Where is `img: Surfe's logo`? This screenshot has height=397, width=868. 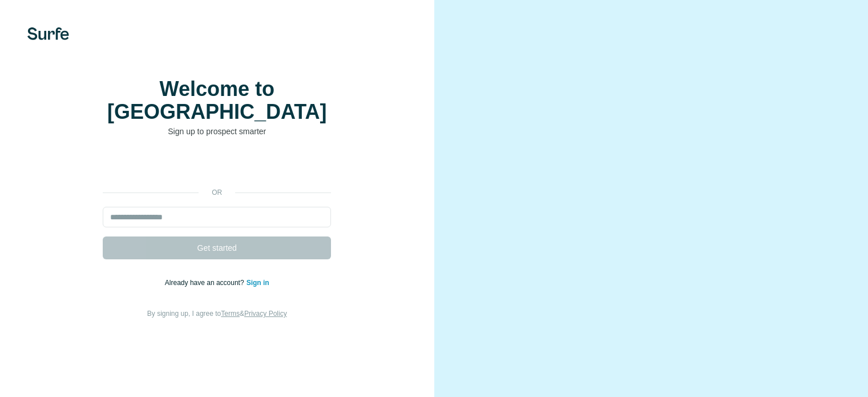 img: Surfe's logo is located at coordinates (48, 33).